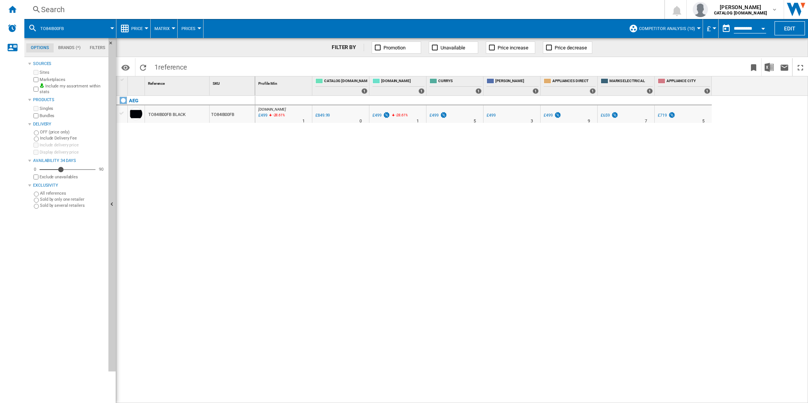  What do you see at coordinates (668, 29) in the screenshot?
I see `button: Competitor Analysis (10)` at bounding box center [668, 29].